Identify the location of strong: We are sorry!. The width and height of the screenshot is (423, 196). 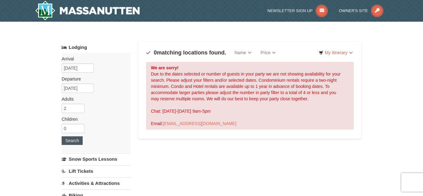
(164, 68).